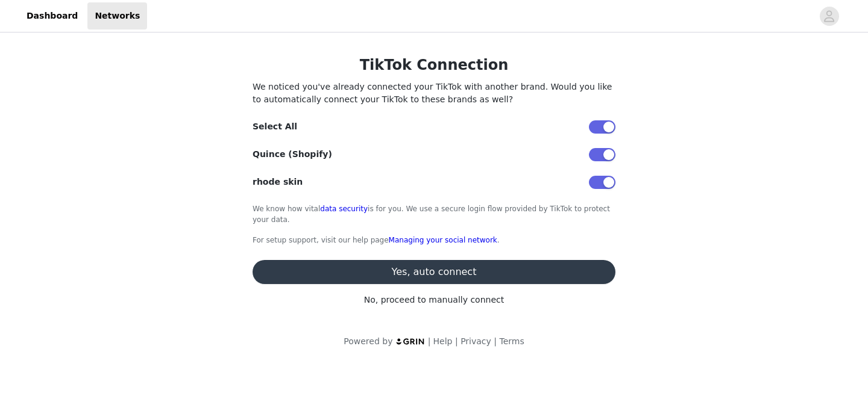  What do you see at coordinates (434, 94) in the screenshot?
I see `p: We noticed you've already connected your TikTok with another brand. Would you like to automatical...` at bounding box center [434, 94].